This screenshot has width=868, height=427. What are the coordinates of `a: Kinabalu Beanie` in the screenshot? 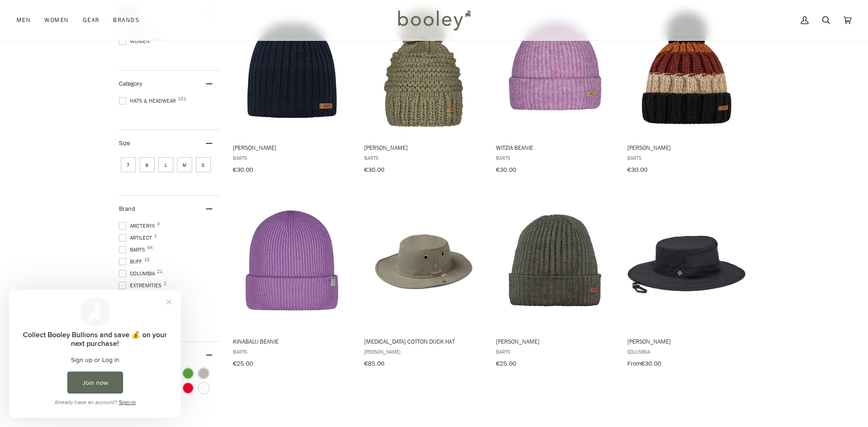 It's located at (292, 282).